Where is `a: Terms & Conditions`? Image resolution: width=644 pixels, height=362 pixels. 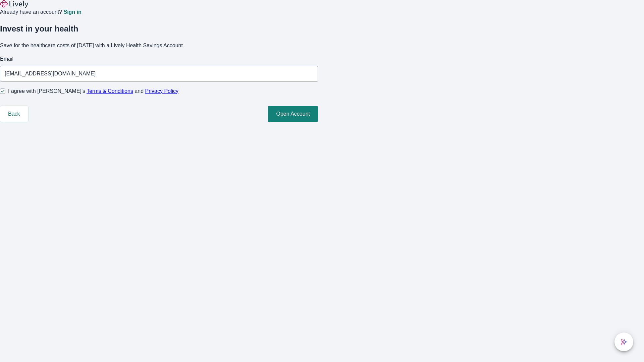 a: Terms & Conditions is located at coordinates (110, 91).